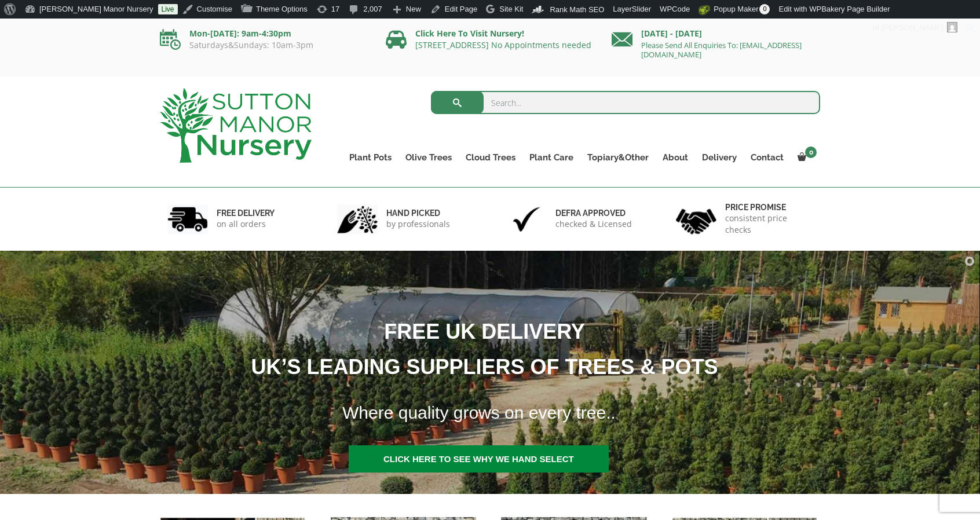 This screenshot has height=520, width=980. Describe the element at coordinates (552, 158) in the screenshot. I see `a: Plant Care` at that location.